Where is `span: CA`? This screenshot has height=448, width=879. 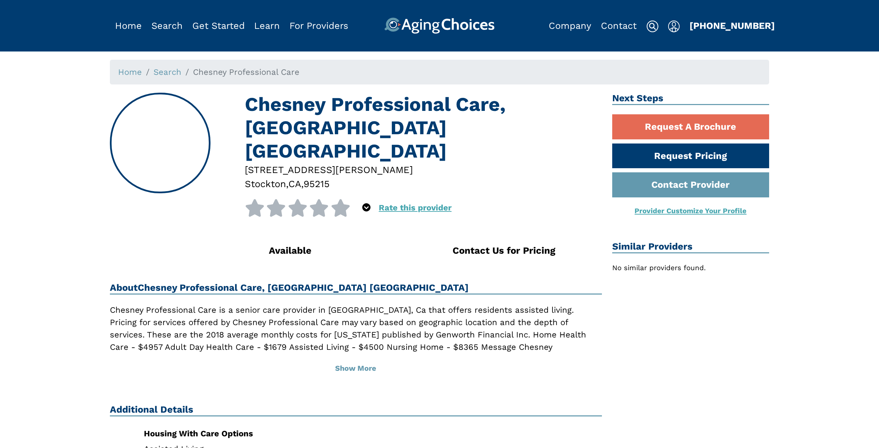 span: CA is located at coordinates (295, 184).